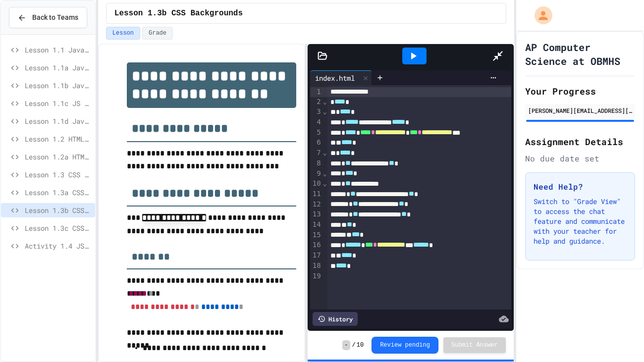 Image resolution: width=644 pixels, height=362 pixels. I want to click on div: 16, so click(316, 246).